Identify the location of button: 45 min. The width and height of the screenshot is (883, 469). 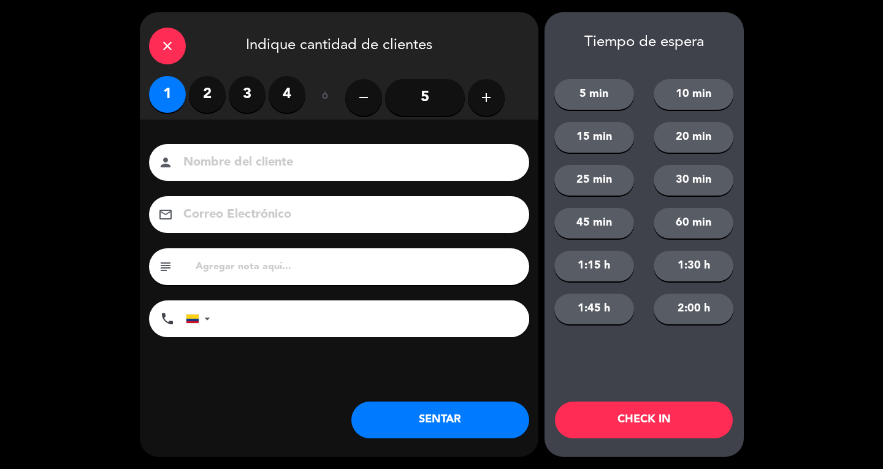
(594, 223).